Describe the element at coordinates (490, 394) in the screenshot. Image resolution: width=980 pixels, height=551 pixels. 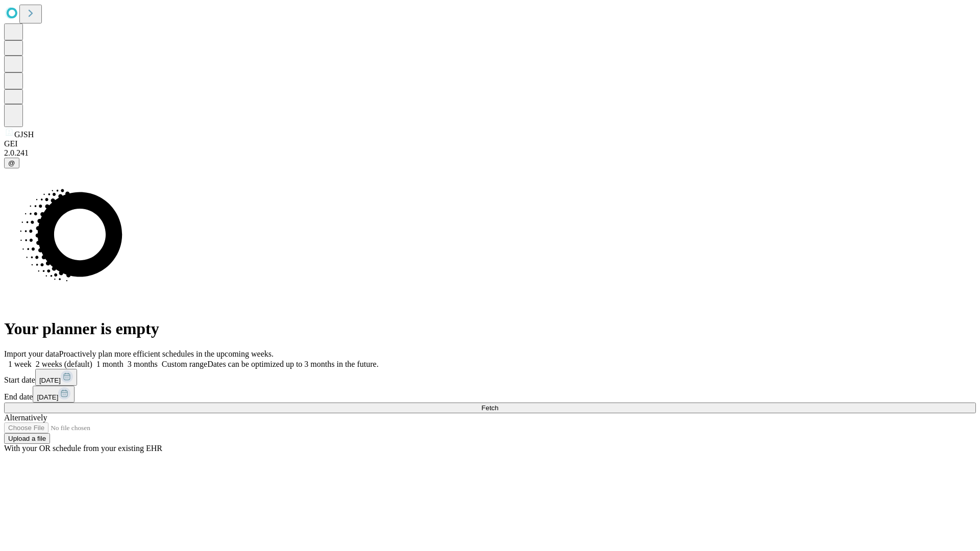
I see `div: End date` at that location.